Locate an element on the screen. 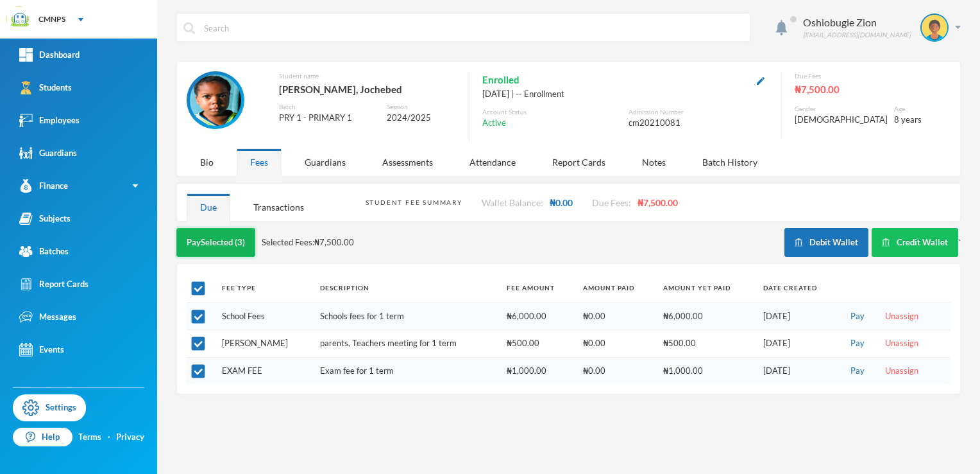  div: cm20210081 is located at coordinates (699, 123).